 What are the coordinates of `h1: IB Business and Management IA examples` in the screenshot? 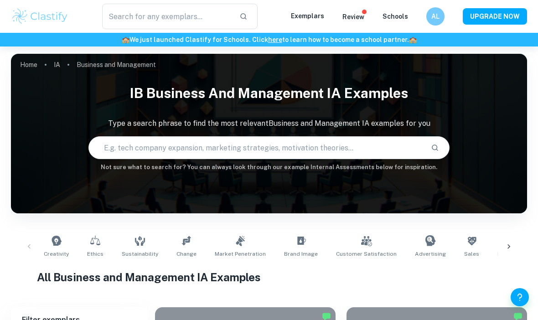 It's located at (269, 93).